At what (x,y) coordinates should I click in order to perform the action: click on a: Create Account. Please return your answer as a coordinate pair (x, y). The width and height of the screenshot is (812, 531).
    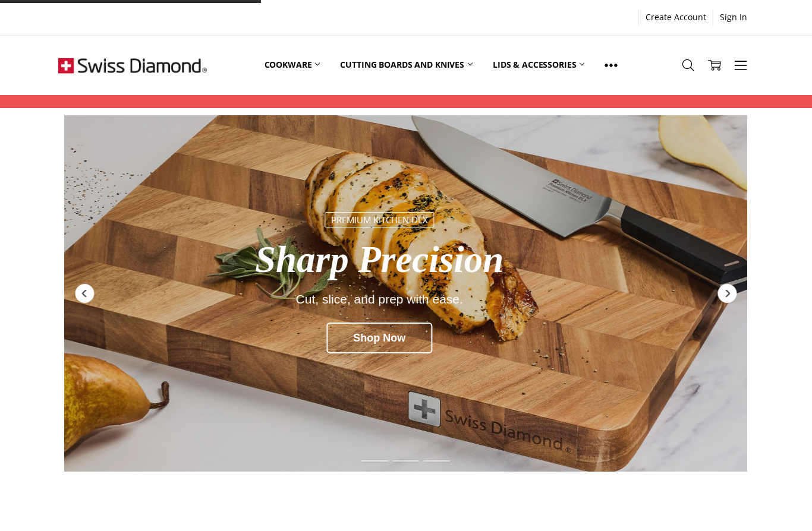
    Looking at the image, I should click on (676, 17).